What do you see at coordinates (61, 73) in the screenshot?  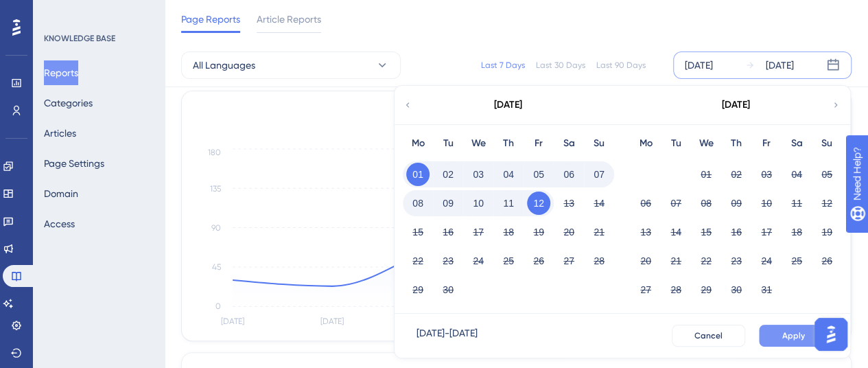 I see `button: Reports` at bounding box center [61, 73].